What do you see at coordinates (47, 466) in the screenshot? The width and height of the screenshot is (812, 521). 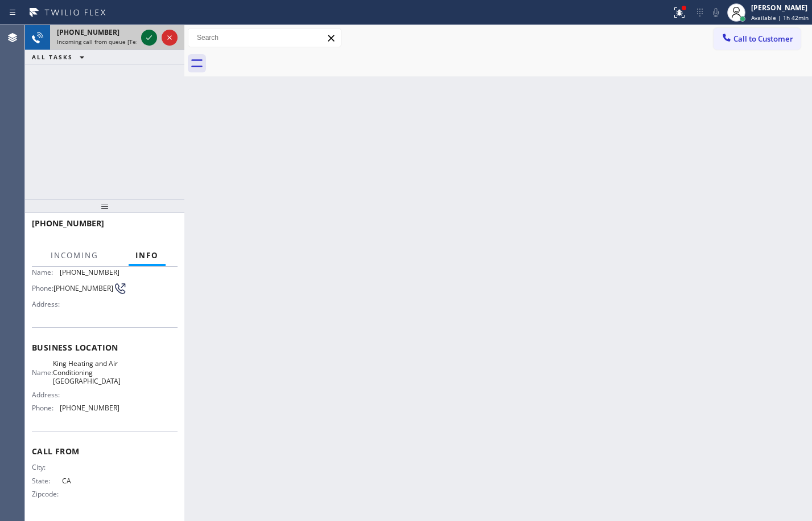 I see `span: City:` at bounding box center [47, 466].